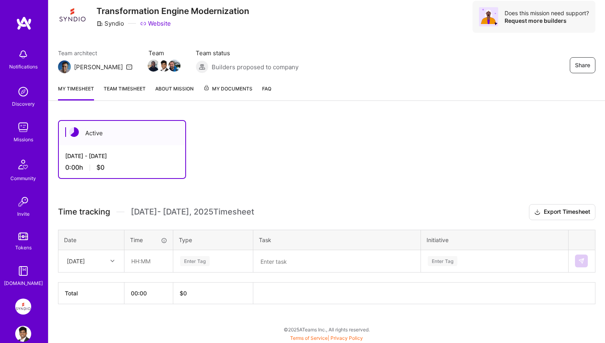 The width and height of the screenshot is (605, 343). I want to click on img: Community, so click(23, 165).